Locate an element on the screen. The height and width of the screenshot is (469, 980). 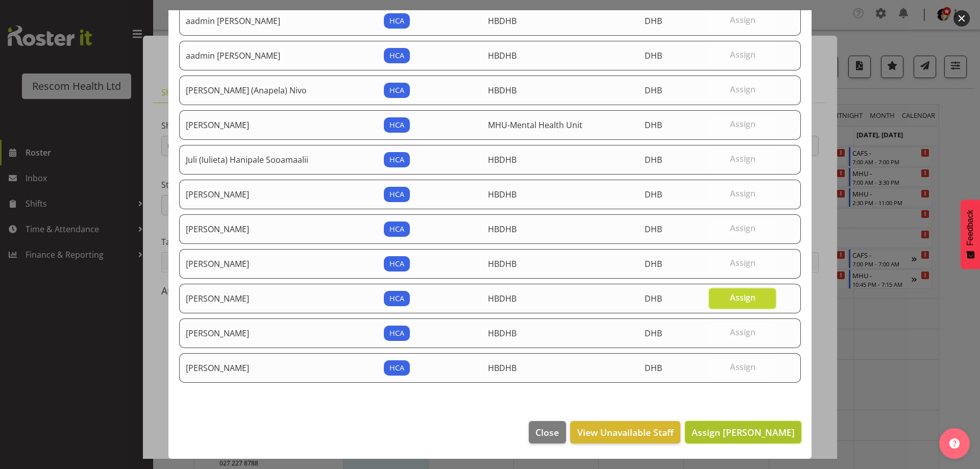
span: View Unavailable Staff is located at coordinates (626, 432).